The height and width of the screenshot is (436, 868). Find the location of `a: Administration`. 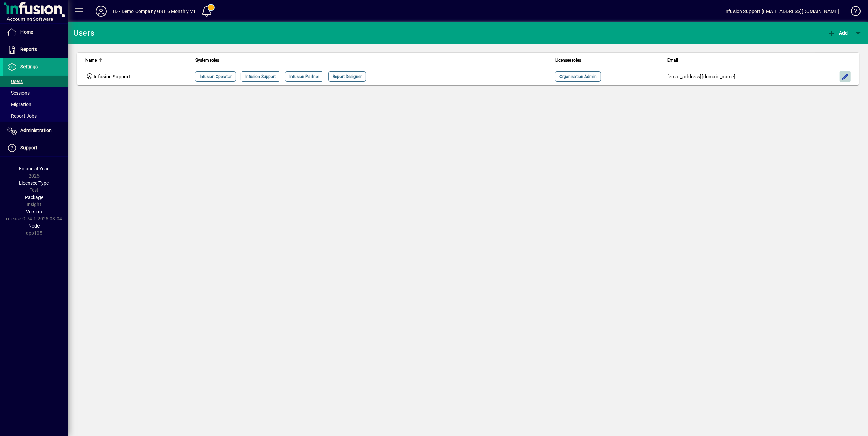

a: Administration is located at coordinates (36, 131).